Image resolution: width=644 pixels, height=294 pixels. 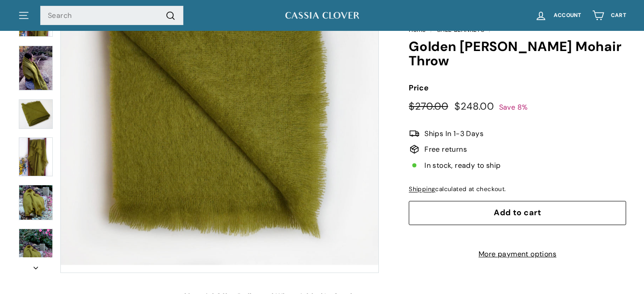 What do you see at coordinates (422, 189) in the screenshot?
I see `a: Shipping` at bounding box center [422, 189].